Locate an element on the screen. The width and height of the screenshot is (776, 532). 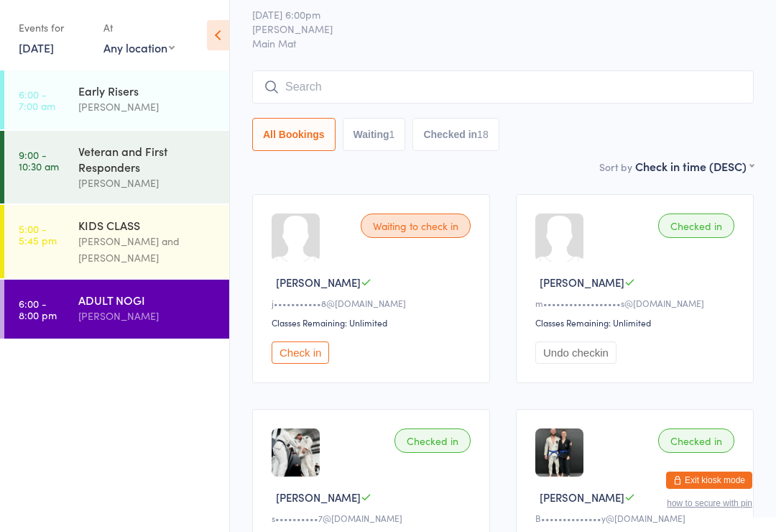
span: Main Mat is located at coordinates (503, 43).